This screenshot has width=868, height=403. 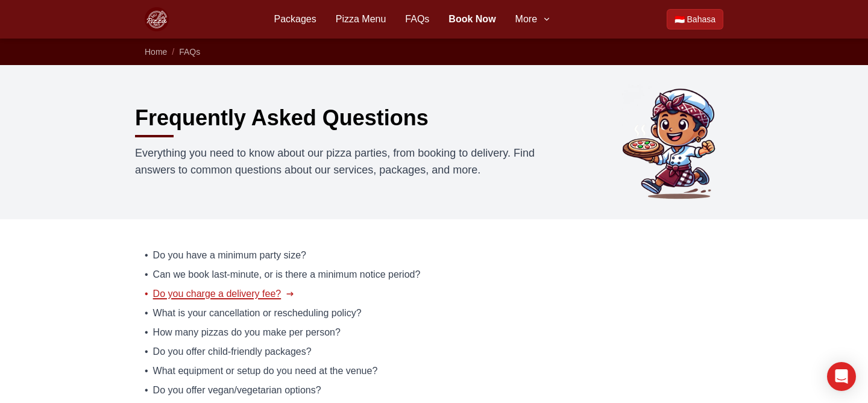 What do you see at coordinates (287, 275) in the screenshot?
I see `span: Can we book last-minute, or is there a minimum notice period?` at bounding box center [287, 275].